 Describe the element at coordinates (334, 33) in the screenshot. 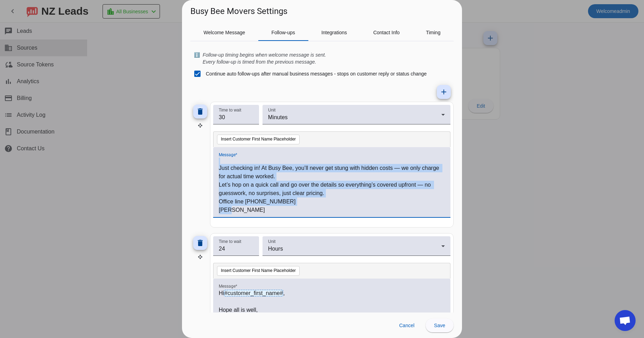

I see `span: Integrations` at that location.